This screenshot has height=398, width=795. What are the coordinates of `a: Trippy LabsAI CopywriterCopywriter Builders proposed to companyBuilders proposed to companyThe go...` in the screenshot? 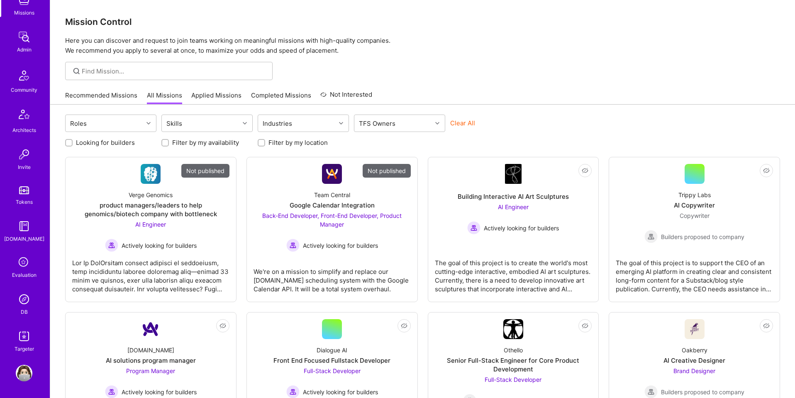 It's located at (694, 230).